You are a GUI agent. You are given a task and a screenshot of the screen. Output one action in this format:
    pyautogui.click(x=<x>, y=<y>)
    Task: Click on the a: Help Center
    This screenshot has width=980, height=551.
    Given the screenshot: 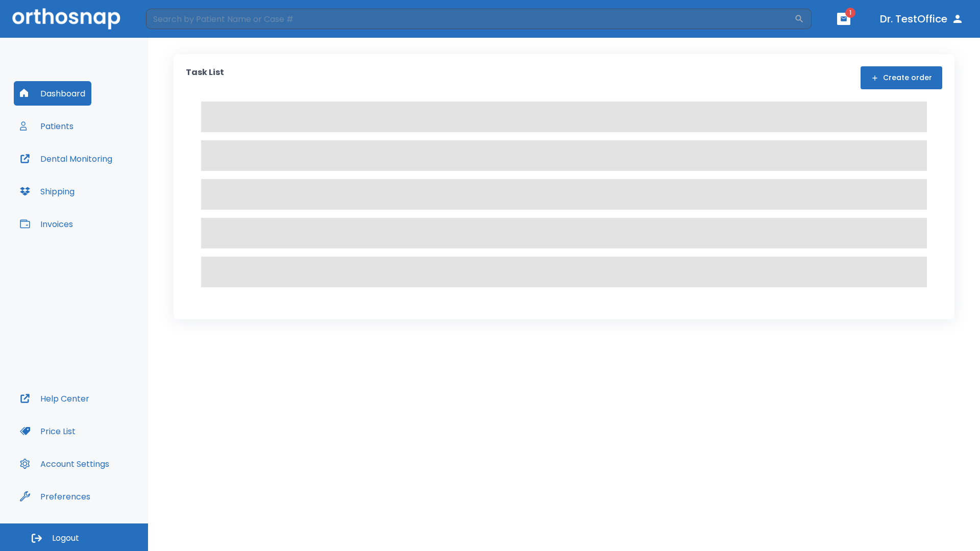 What is the action you would take?
    pyautogui.click(x=55, y=398)
    